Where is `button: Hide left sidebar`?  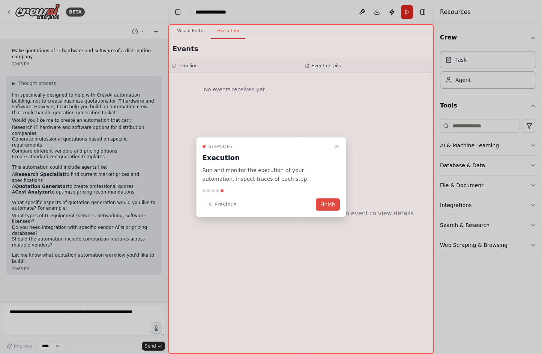 button: Hide left sidebar is located at coordinates (178, 12).